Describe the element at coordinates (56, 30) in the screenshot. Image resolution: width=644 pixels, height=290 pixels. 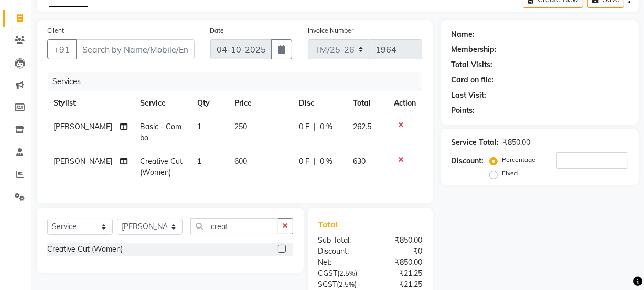
I see `label: Client` at that location.